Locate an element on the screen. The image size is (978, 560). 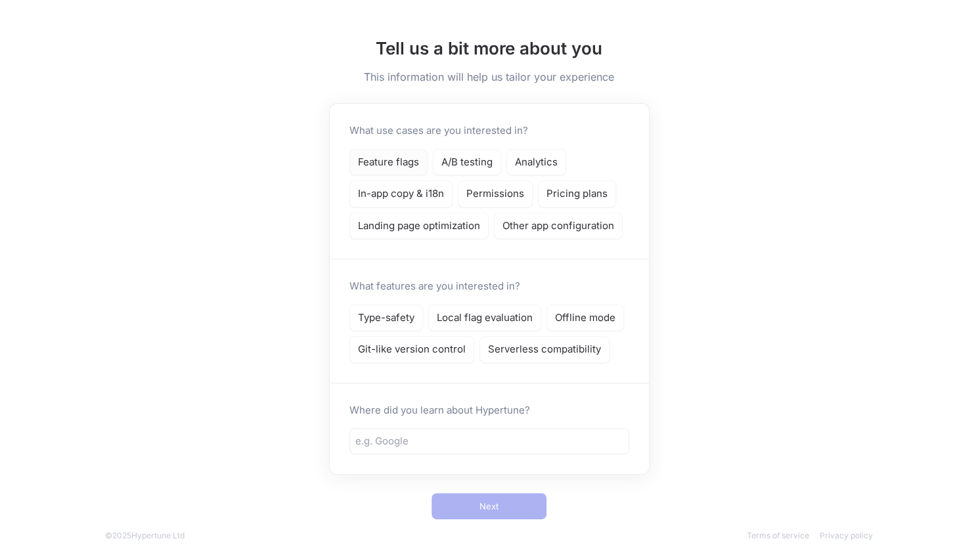
div: © 2025 Hypertune Ltd is located at coordinates (144, 535).